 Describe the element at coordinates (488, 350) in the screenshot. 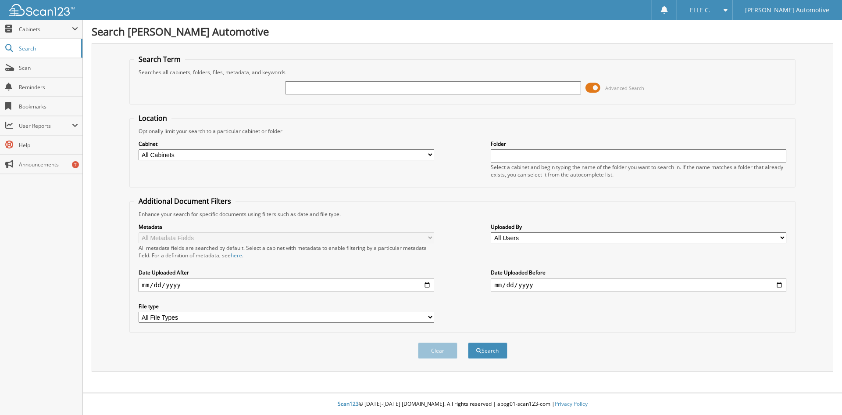

I see `button: Search` at that location.